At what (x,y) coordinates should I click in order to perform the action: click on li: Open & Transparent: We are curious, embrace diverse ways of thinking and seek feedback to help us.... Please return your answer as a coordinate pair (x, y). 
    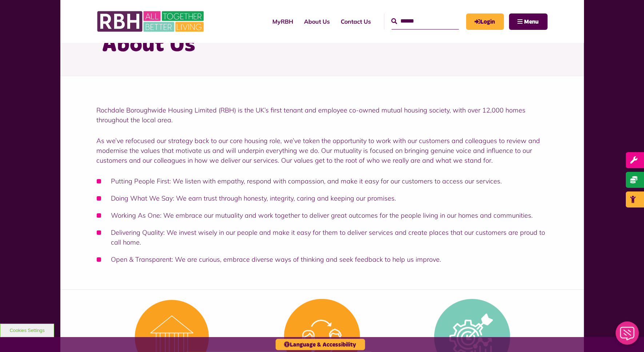
    Looking at the image, I should click on (322, 259).